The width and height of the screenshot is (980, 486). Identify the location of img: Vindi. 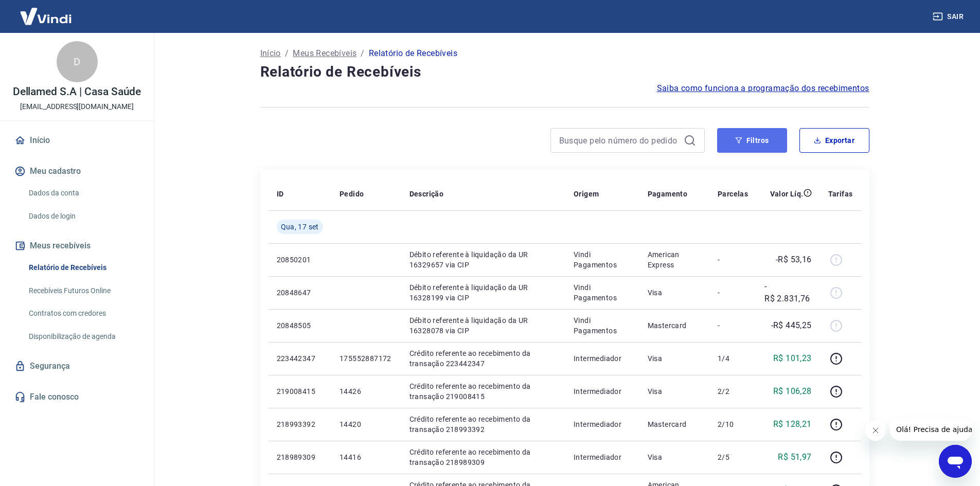
(46, 16).